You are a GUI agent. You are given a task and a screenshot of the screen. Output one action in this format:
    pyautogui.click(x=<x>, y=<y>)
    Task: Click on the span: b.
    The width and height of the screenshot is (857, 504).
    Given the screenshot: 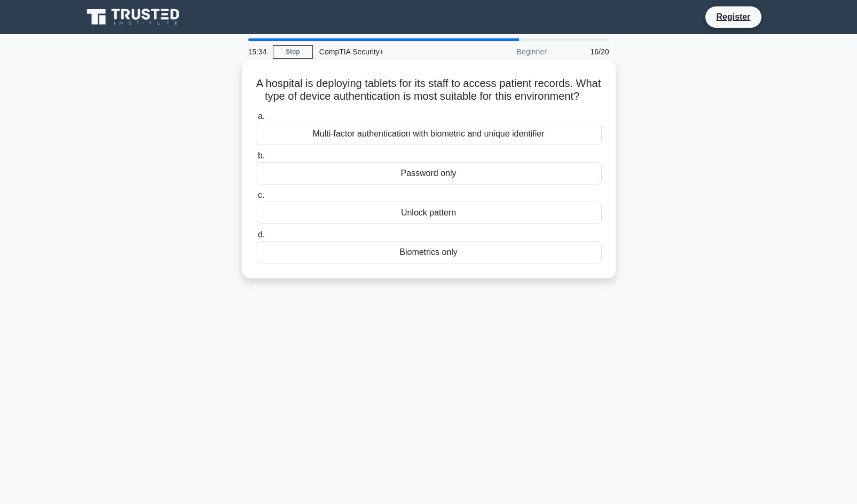 What is the action you would take?
    pyautogui.click(x=261, y=155)
    